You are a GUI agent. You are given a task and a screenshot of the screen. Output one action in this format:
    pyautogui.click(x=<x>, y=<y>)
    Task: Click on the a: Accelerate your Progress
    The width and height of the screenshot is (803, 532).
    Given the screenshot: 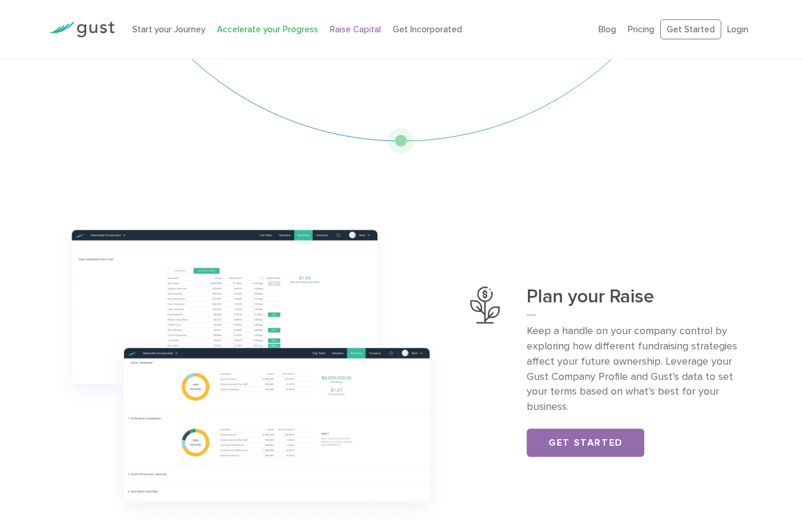 What is the action you would take?
    pyautogui.click(x=268, y=30)
    